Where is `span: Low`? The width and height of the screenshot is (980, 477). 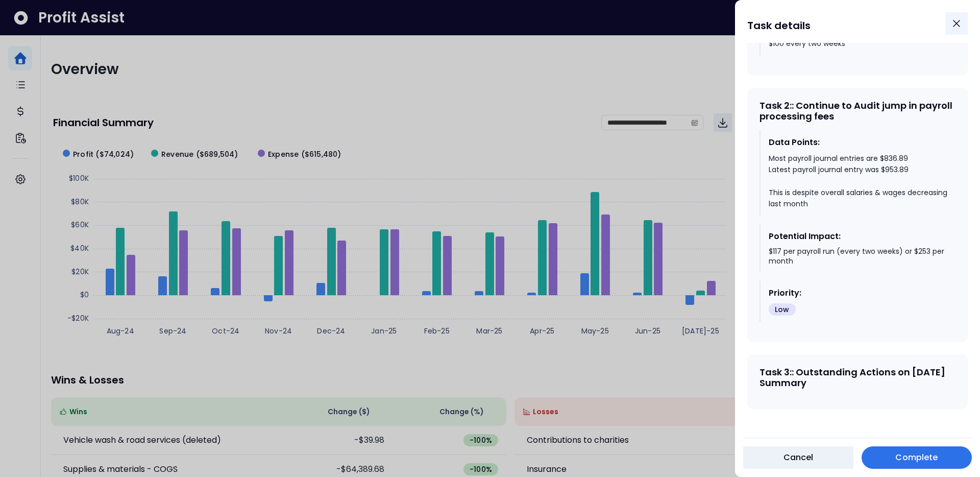
span: Low is located at coordinates (782, 309).